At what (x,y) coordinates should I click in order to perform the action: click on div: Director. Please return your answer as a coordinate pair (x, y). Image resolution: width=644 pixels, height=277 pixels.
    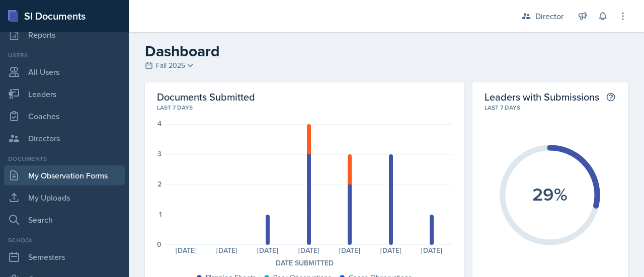
    Looking at the image, I should click on (550, 16).